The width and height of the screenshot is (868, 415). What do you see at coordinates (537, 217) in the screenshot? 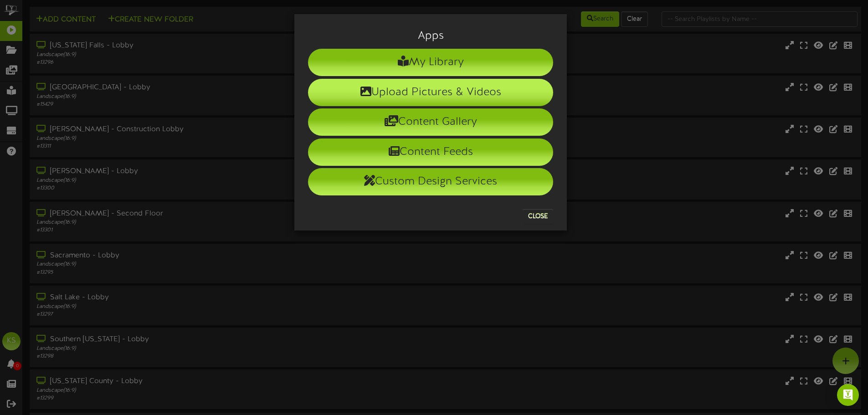
I see `button: Close` at bounding box center [537, 217].